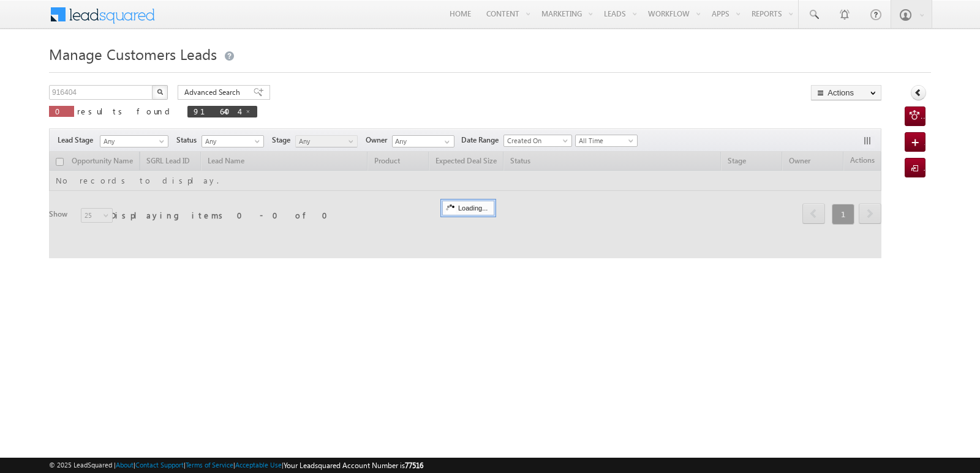 The width and height of the screenshot is (980, 473). Describe the element at coordinates (133, 54) in the screenshot. I see `span: Manage Customers Leads` at that location.